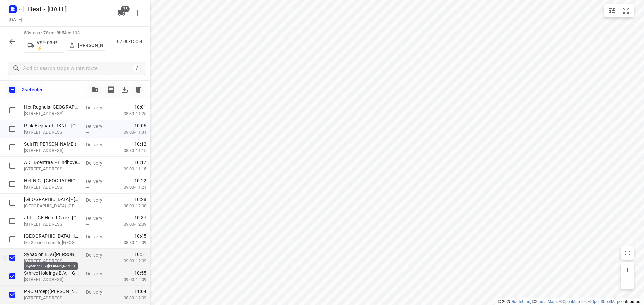 The height and width of the screenshot is (305, 644). What do you see at coordinates (33, 36) in the screenshot?
I see `span: 6002SM Weert` at bounding box center [33, 36].